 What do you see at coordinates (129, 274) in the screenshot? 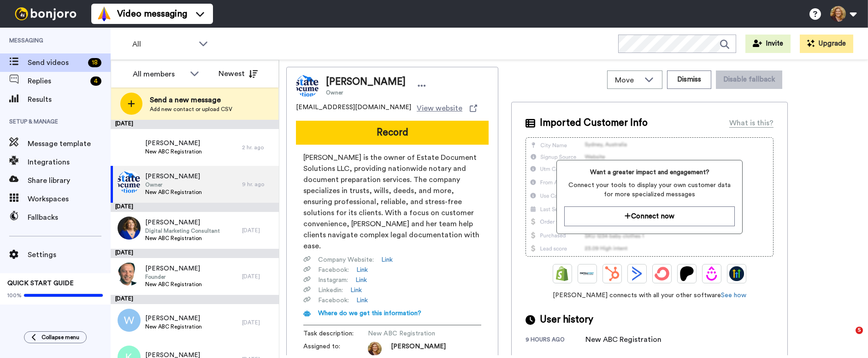
I see `img: c2d44184-0a6e-42a3-a98c-944bb5b952c0.jpg` at bounding box center [129, 274].